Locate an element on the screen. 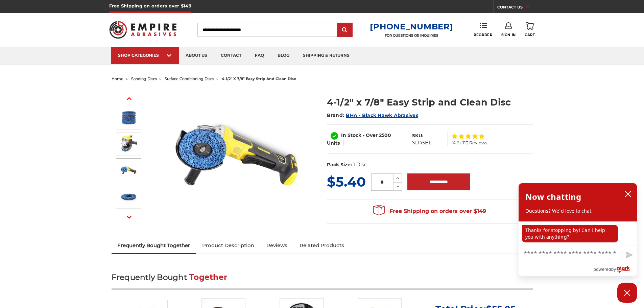  button: Send message is located at coordinates (628, 255).